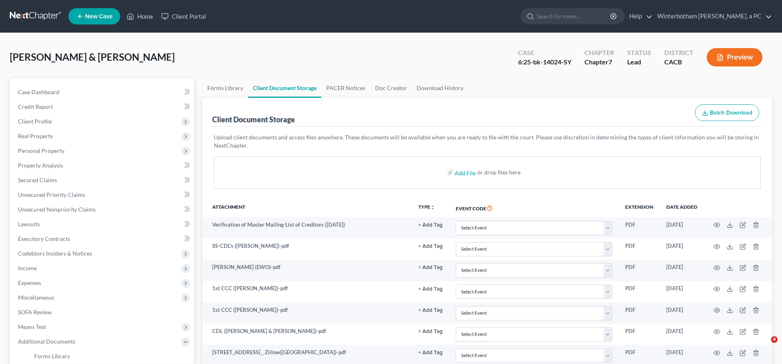  I want to click on span: Client Profile, so click(35, 121).